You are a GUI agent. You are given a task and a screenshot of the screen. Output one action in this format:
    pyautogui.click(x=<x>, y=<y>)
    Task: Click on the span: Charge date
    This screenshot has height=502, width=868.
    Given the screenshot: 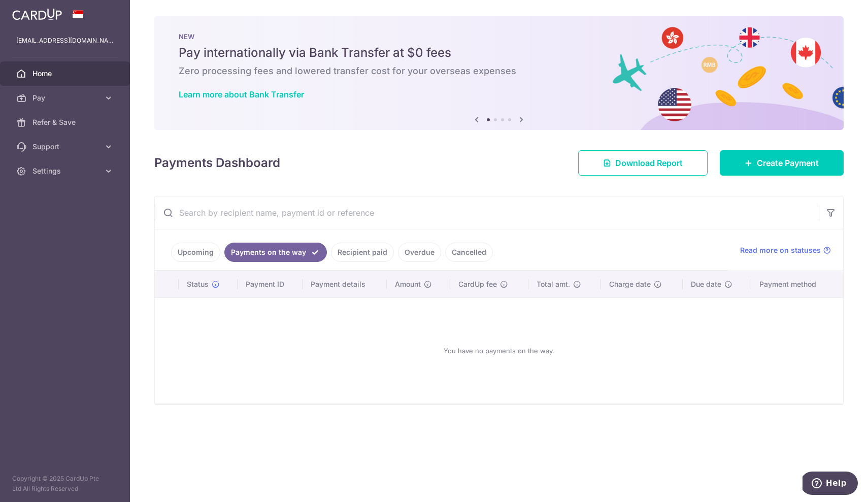 What is the action you would take?
    pyautogui.click(x=630, y=284)
    